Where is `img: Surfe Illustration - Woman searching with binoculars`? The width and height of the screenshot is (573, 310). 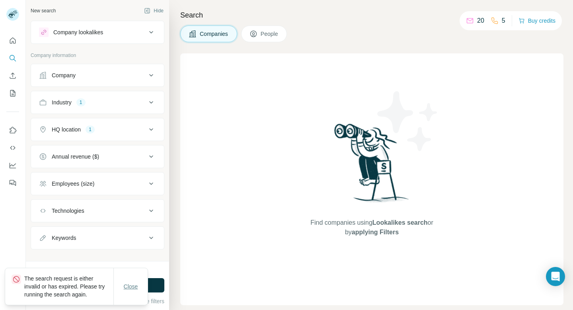 img: Surfe Illustration - Woman searching with binoculars is located at coordinates (372, 166).